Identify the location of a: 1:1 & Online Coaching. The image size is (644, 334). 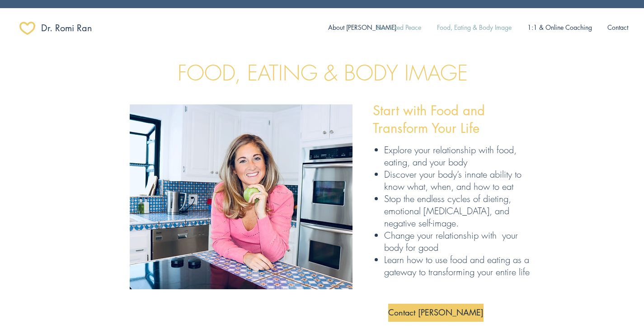
(559, 28).